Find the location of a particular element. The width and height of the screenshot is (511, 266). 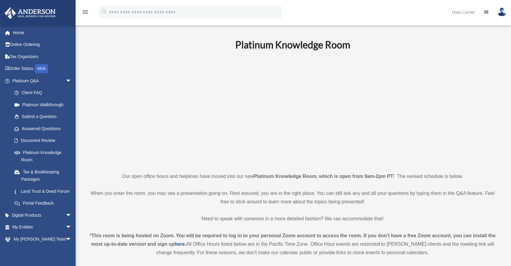

a: Tax Organizers is located at coordinates (42, 56).